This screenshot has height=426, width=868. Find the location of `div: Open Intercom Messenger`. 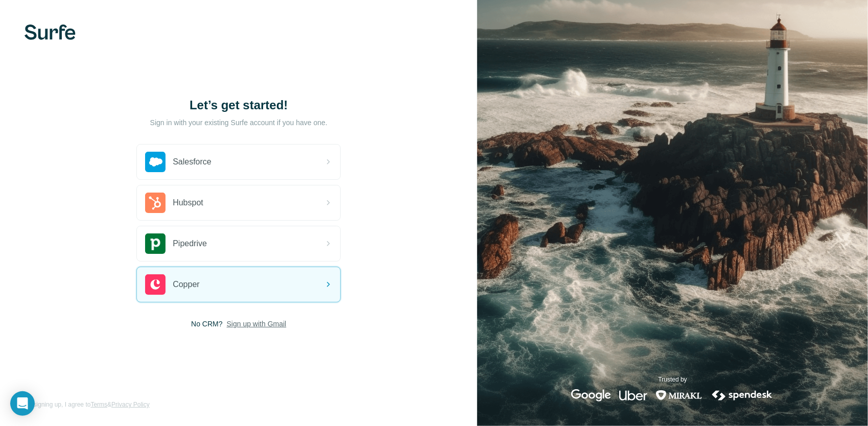

div: Open Intercom Messenger is located at coordinates (23, 403).